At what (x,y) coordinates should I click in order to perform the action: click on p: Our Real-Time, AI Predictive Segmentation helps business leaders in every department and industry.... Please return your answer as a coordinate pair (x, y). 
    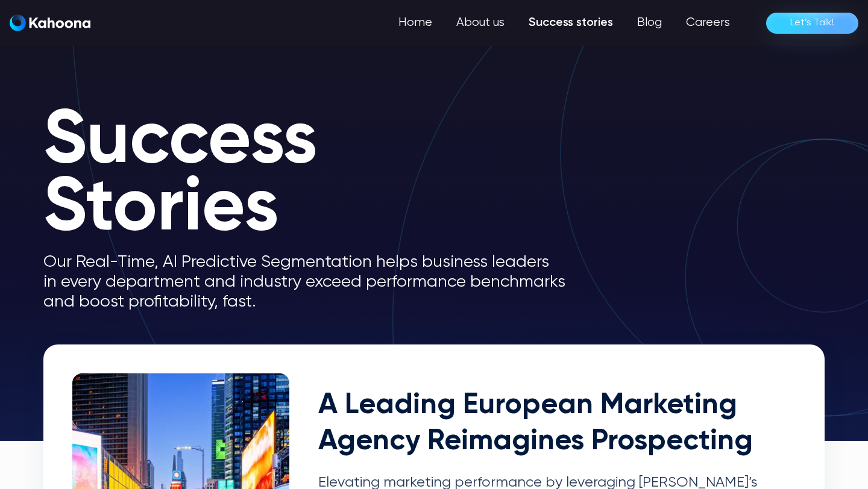
    Looking at the image, I should click on (314, 282).